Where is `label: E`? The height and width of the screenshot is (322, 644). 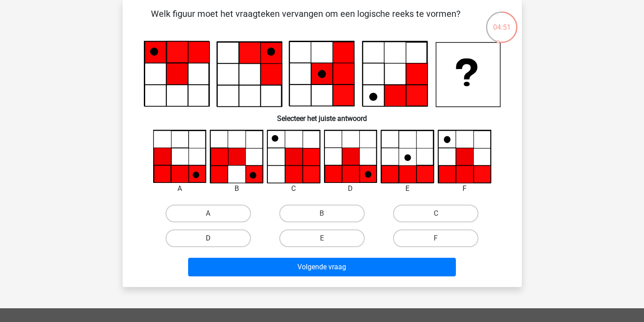 label: E is located at coordinates (322, 239).